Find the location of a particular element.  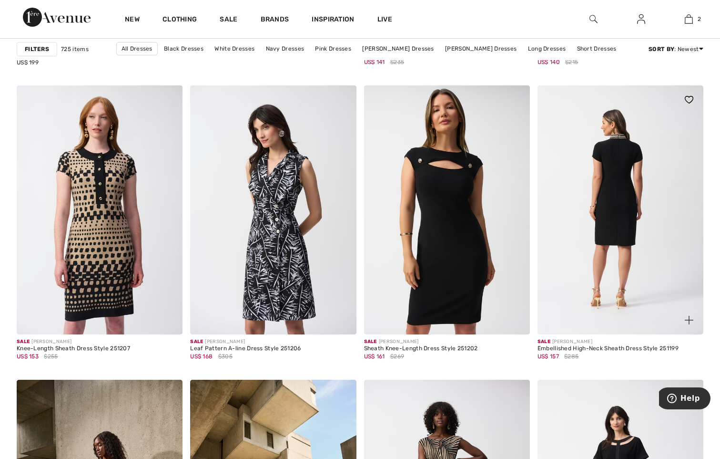

a: Black Dresses is located at coordinates (184, 49).